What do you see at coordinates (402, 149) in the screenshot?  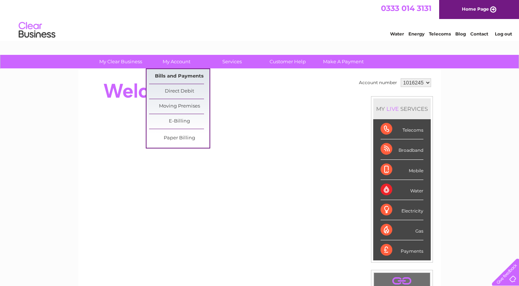 I see `div: Broadband` at bounding box center [402, 149].